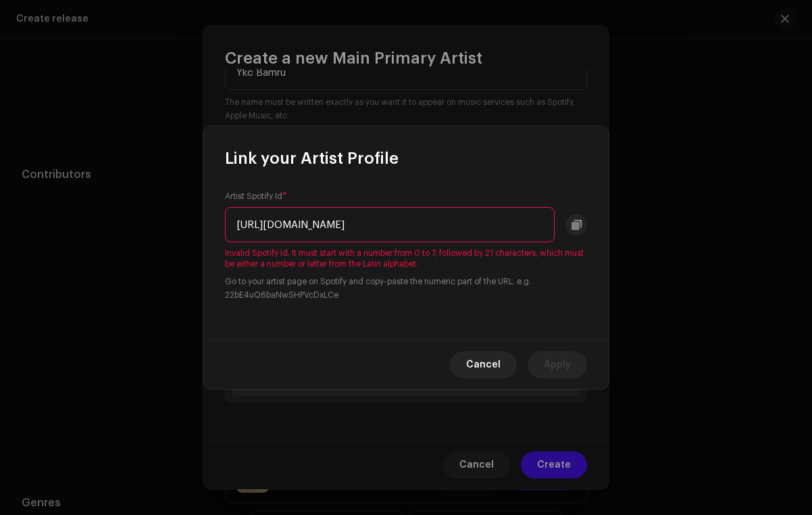  I want to click on button: Cancel, so click(483, 365).